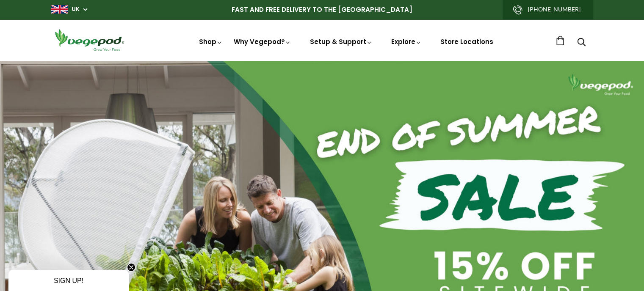  Describe the element at coordinates (341, 41) in the screenshot. I see `a: Setup & Support` at that location.